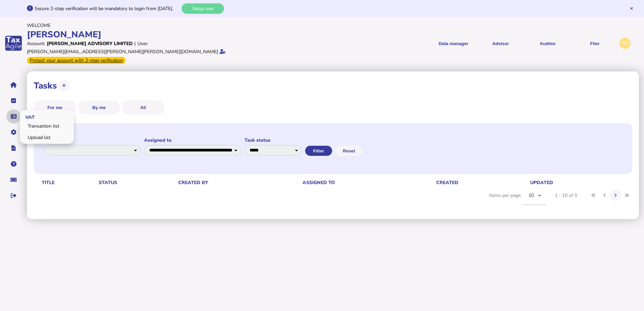 This screenshot has height=311, width=644. Describe the element at coordinates (92, 140) in the screenshot. I see `label: Created by` at that location.